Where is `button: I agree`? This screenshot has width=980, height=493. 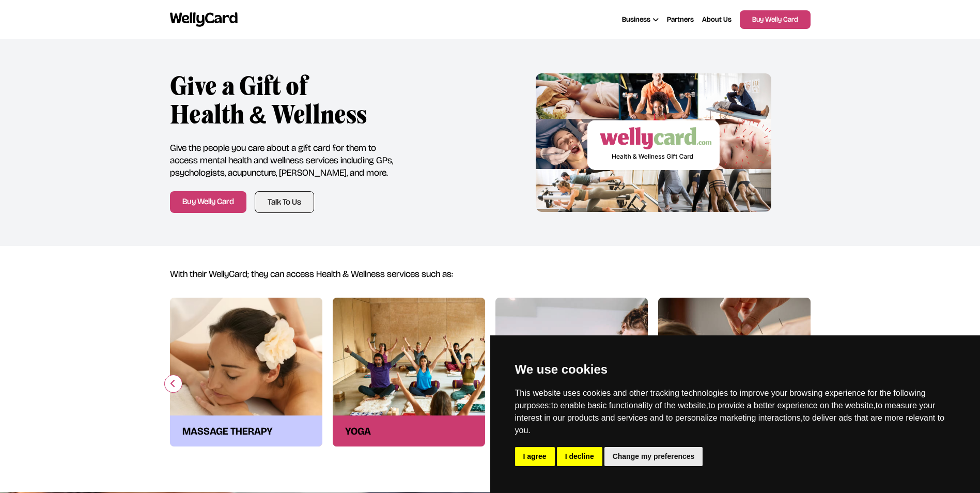
button: I agree is located at coordinates (535, 456).